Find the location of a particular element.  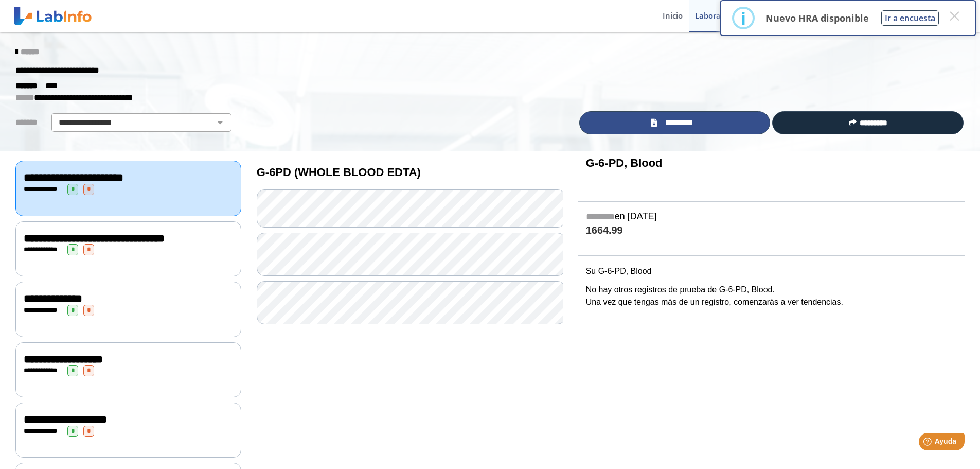

span: Ayuda is located at coordinates (57, 12).